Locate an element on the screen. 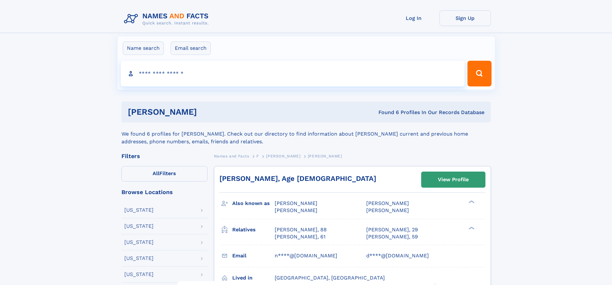  img: Logo Names and Facts is located at coordinates (168, 19).